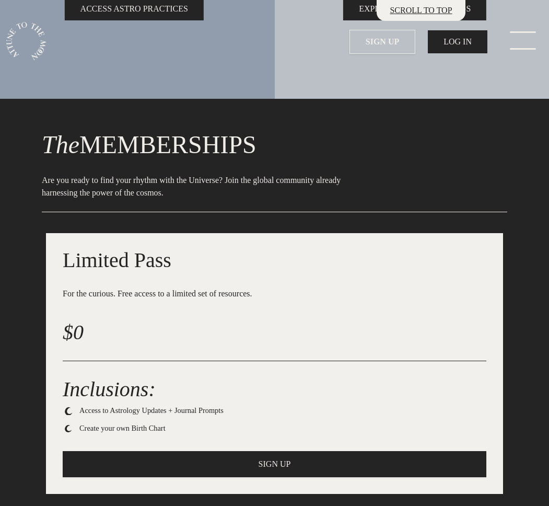  I want to click on p: SCROLL TO TOP, so click(421, 10).